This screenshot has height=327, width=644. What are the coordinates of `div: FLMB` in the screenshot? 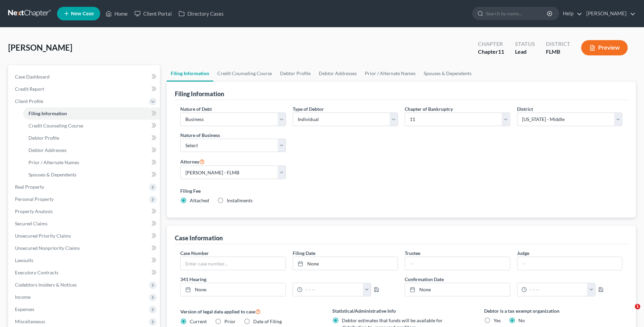 It's located at (558, 52).